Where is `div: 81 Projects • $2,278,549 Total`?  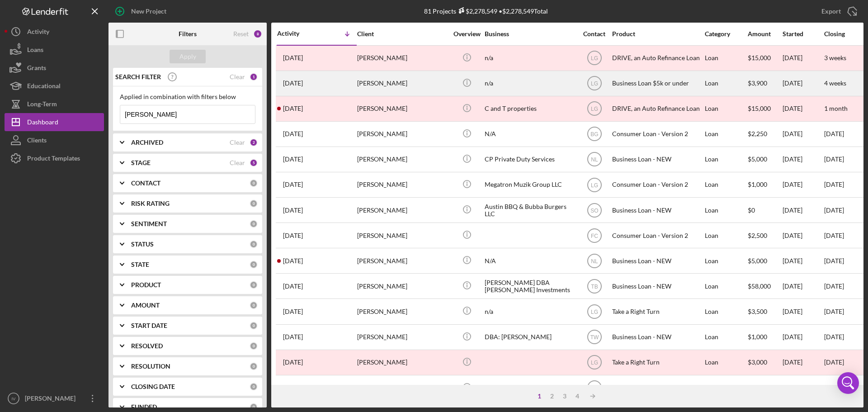 div: 81 Projects • $2,278,549 Total is located at coordinates (486, 11).